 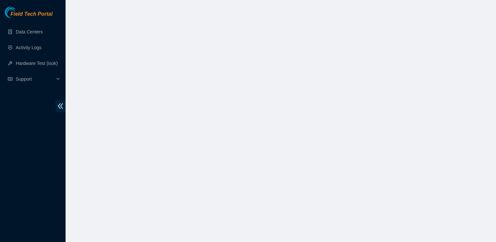 What do you see at coordinates (31, 14) in the screenshot?
I see `span: Field Tech Portal` at bounding box center [31, 14].